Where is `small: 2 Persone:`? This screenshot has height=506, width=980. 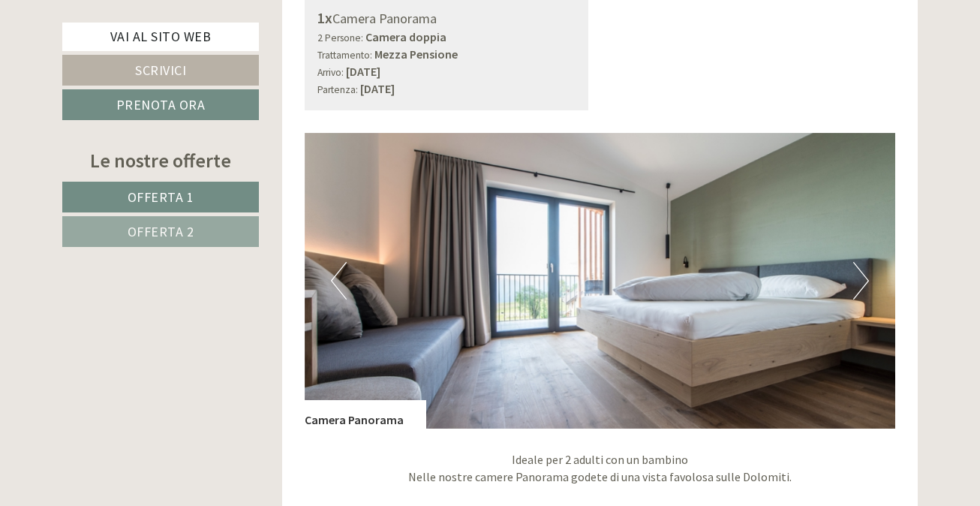 small: 2 Persone: is located at coordinates (340, 38).